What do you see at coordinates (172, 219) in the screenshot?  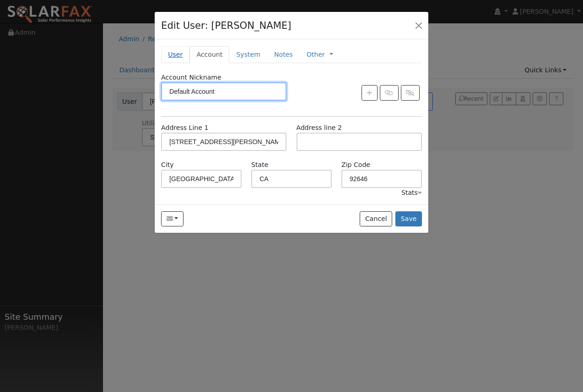 I see `button: bbbtwc@gmail.com` at bounding box center [172, 219].